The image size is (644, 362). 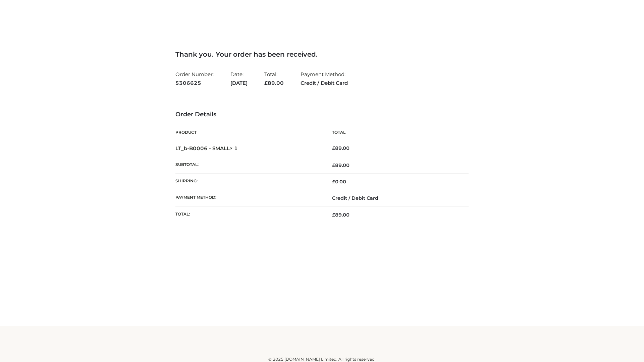 What do you see at coordinates (395, 198) in the screenshot?
I see `td: Credit / Debit Card` at bounding box center [395, 198].